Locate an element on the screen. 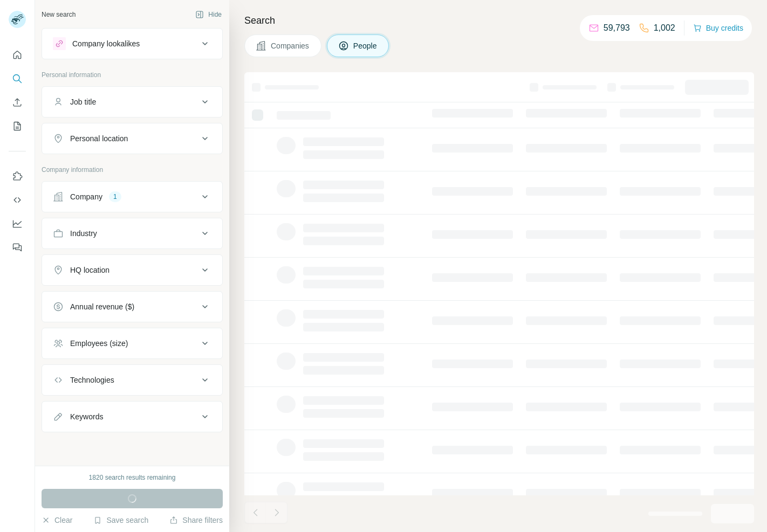 This screenshot has height=532, width=767. div: 1 is located at coordinates (115, 197).